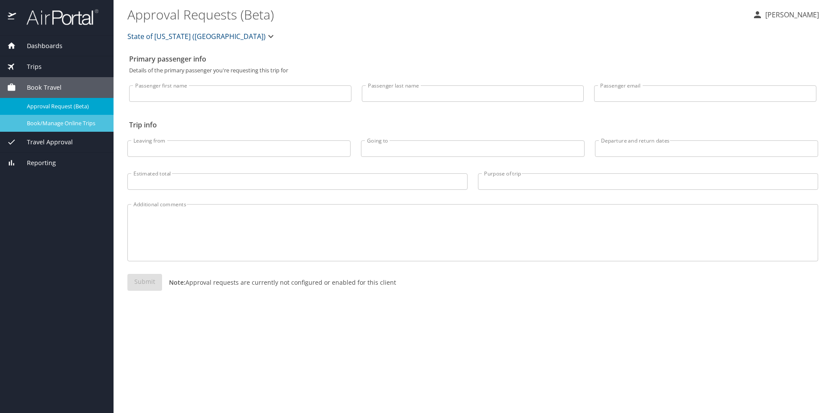  What do you see at coordinates (29, 67) in the screenshot?
I see `span: Trips` at bounding box center [29, 67].